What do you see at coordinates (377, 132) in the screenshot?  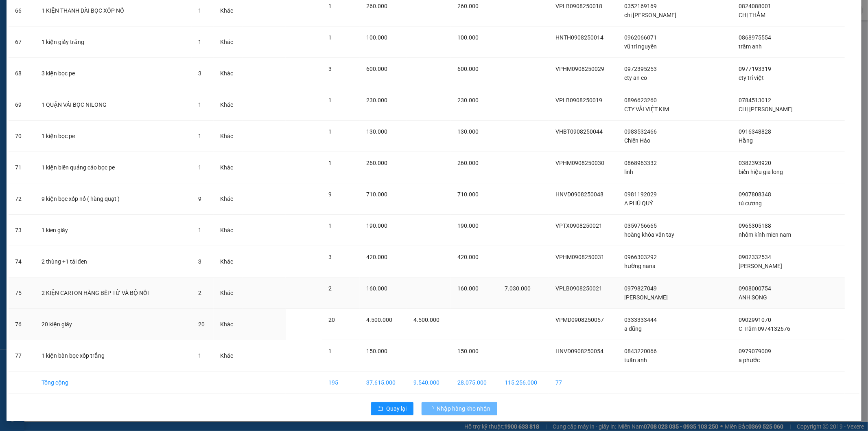 I see `span: 130.000` at bounding box center [377, 132].